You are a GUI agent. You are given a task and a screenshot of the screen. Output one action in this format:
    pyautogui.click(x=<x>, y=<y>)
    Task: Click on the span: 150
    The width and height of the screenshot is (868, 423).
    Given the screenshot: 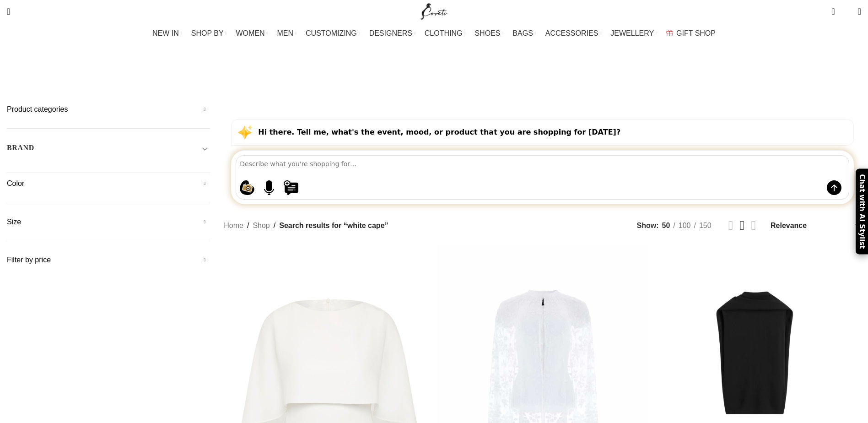 What is the action you would take?
    pyautogui.click(x=705, y=225)
    